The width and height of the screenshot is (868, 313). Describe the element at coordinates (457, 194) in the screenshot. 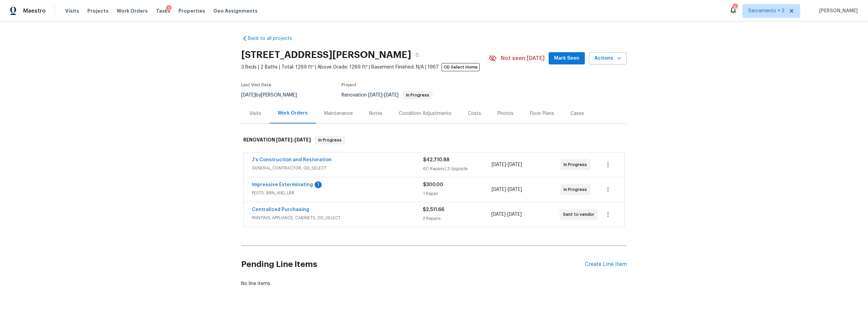

I see `div: 1 Repair` at that location.